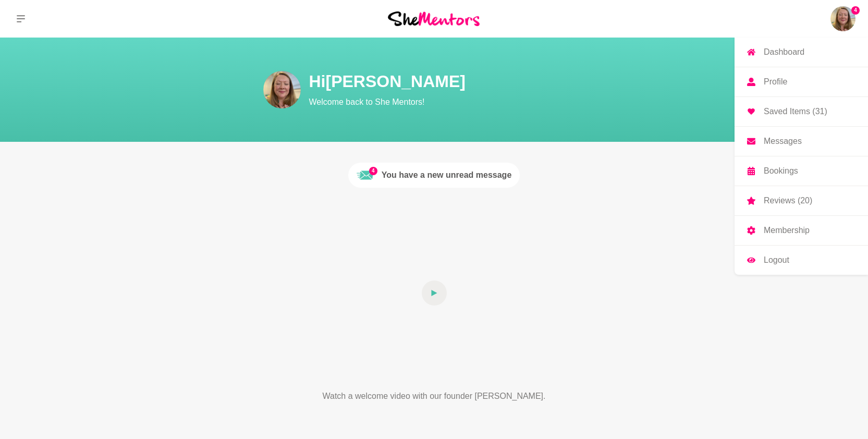 This screenshot has width=868, height=439. What do you see at coordinates (788, 201) in the screenshot?
I see `p: Reviews (20)` at bounding box center [788, 201].